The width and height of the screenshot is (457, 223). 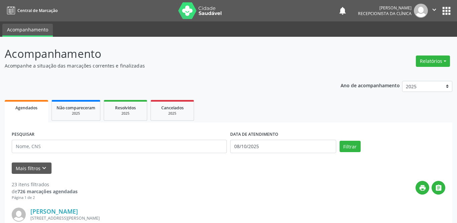 What do you see at coordinates (27, 30) in the screenshot?
I see `a: Acompanhamento` at bounding box center [27, 30].